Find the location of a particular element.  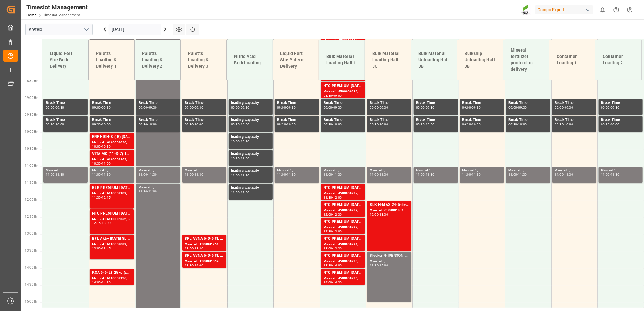

div: Main ref : 4500000287, 2000000239 is located at coordinates (343, 194).